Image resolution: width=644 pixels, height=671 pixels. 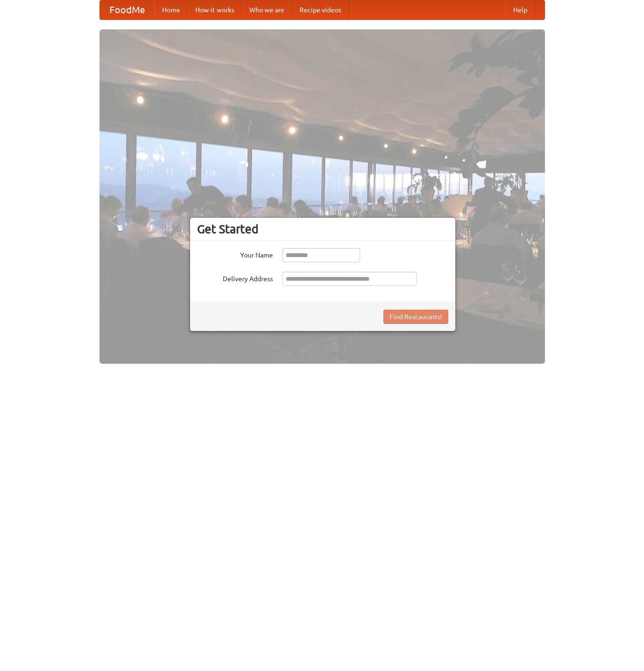 What do you see at coordinates (416, 316) in the screenshot?
I see `button: Find Restaurants!` at bounding box center [416, 316].